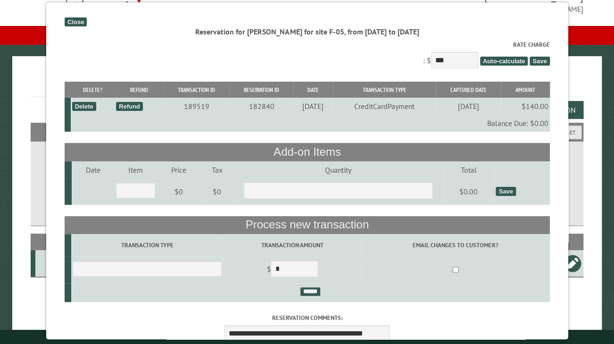  What do you see at coordinates (178, 170) in the screenshot?
I see `td: Price` at bounding box center [178, 170].